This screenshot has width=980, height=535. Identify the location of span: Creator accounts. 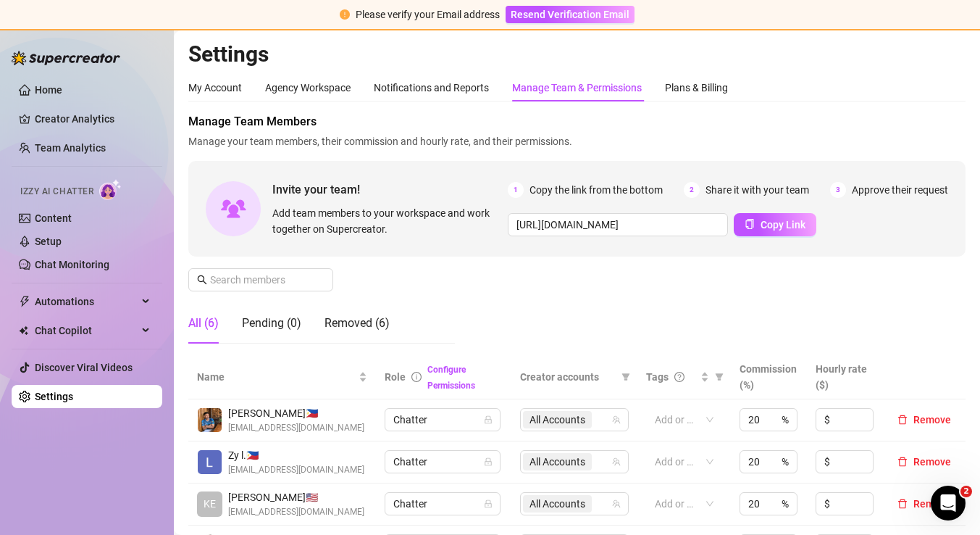
(567, 377).